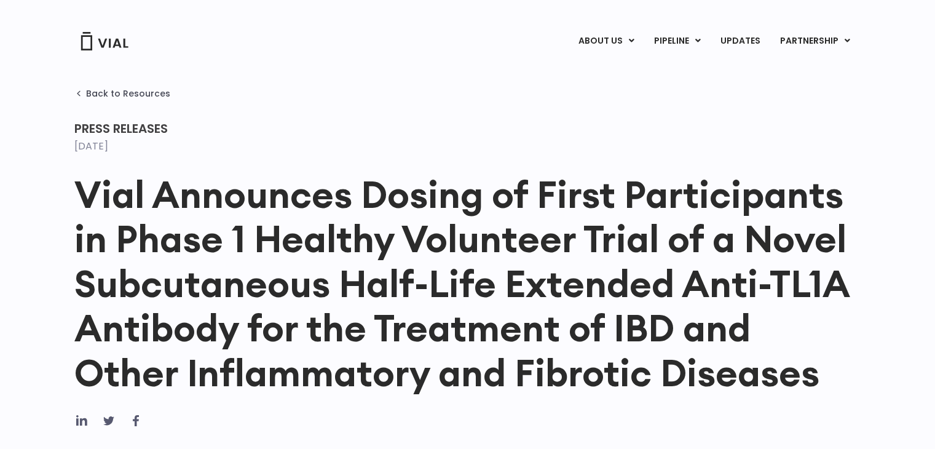  Describe the element at coordinates (606, 41) in the screenshot. I see `a: ABOUT USMenu Toggle` at that location.